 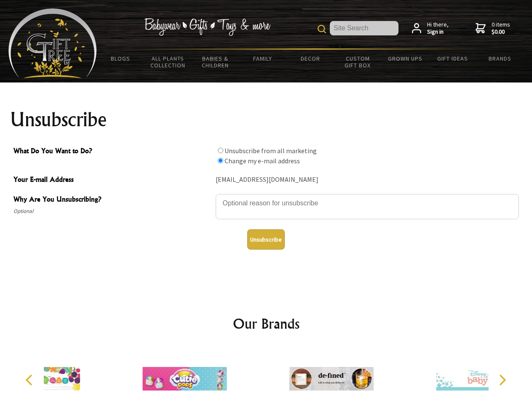 I want to click on label: Change my e-mail address, so click(x=262, y=161).